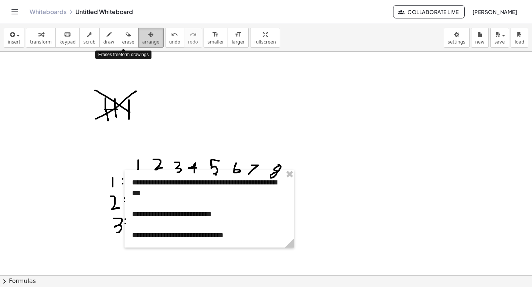 The height and width of the screenshot is (287, 532). What do you see at coordinates (41, 42) in the screenshot?
I see `span: transform` at bounding box center [41, 42].